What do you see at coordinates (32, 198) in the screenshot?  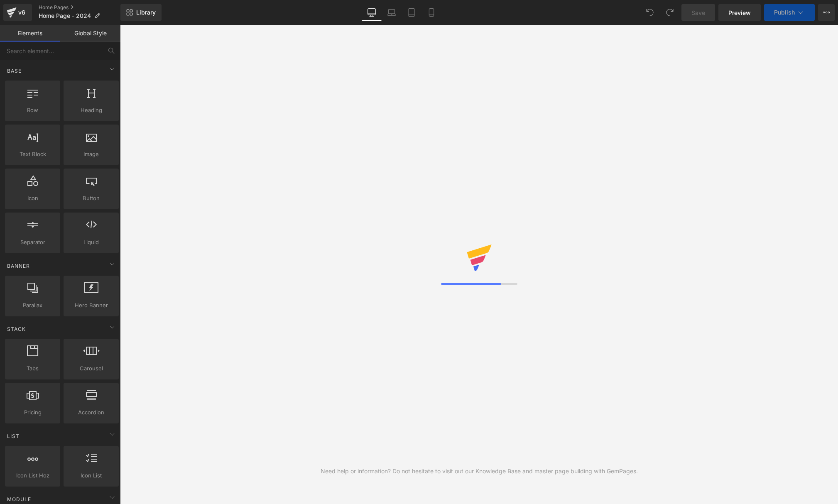 I see `span: Icon` at bounding box center [32, 198].